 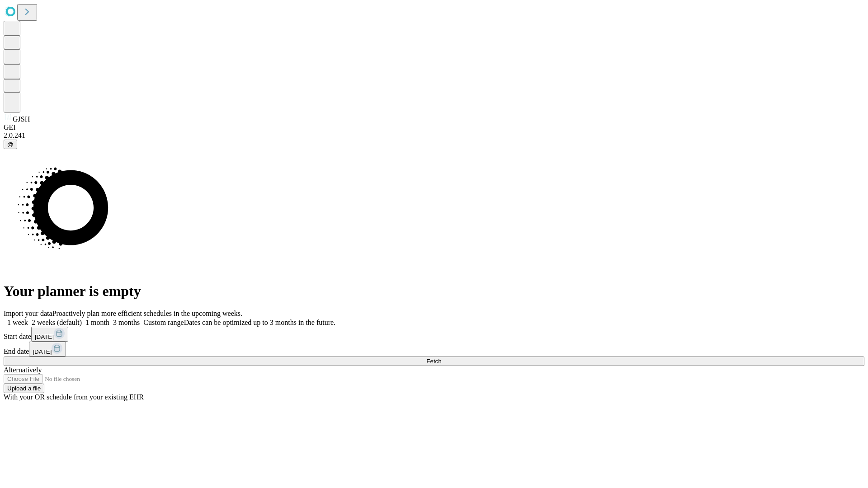 I want to click on span: Import your data, so click(x=28, y=313).